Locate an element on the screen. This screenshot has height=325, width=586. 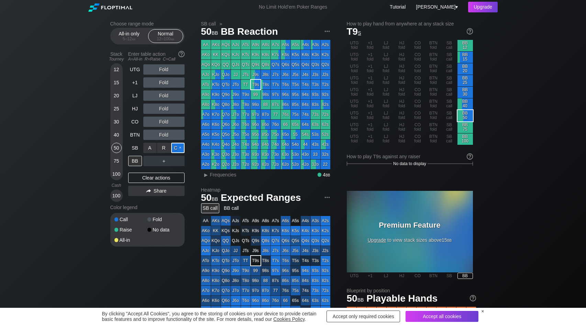
div: KJs is located at coordinates (236, 55).